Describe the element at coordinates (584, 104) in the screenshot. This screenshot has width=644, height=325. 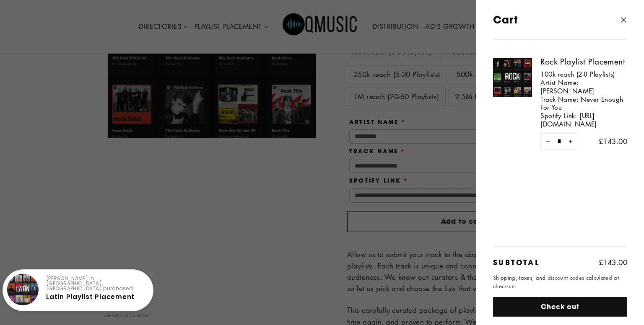
I see `span: Track Name: Never Enough For You` at that location.